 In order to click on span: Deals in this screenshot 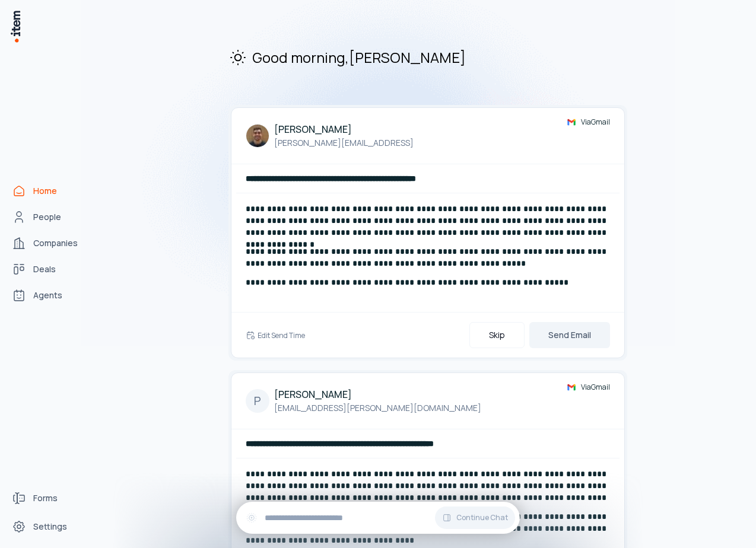, I will do `click(45, 269)`.